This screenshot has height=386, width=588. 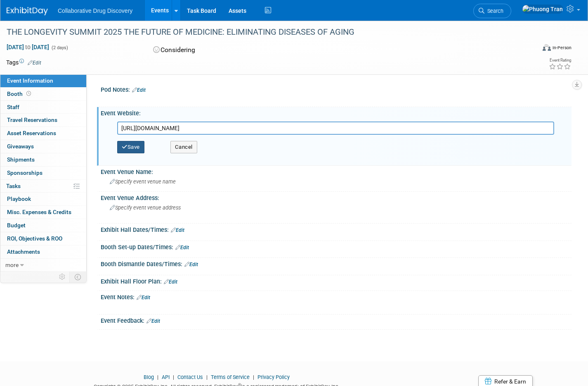 What do you see at coordinates (20, 159) in the screenshot?
I see `span: Shipments` at bounding box center [20, 159].